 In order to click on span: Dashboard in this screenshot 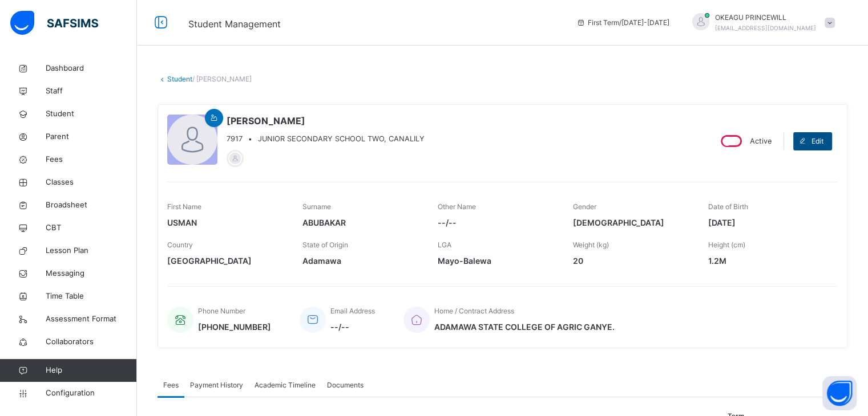, I will do `click(91, 68)`.